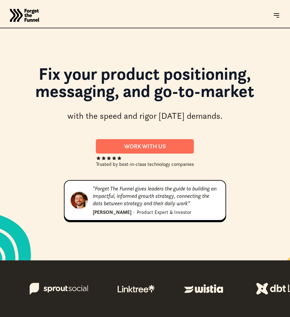 The width and height of the screenshot is (290, 317). I want to click on a: home, so click(24, 15).